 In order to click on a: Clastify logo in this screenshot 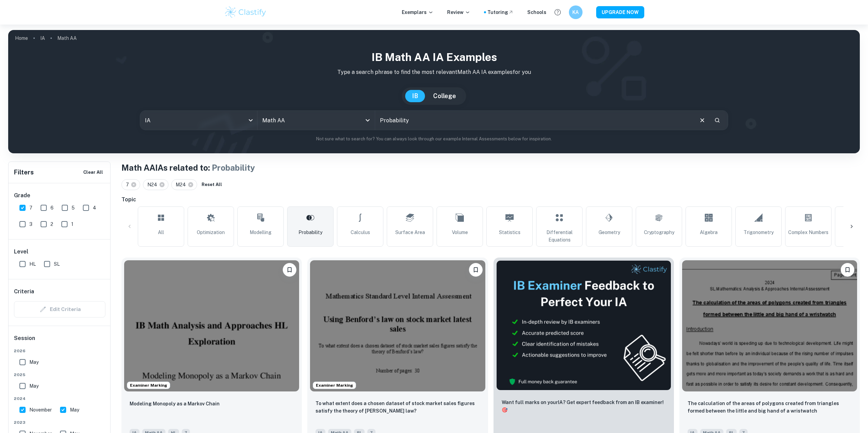, I will do `click(246, 13)`.